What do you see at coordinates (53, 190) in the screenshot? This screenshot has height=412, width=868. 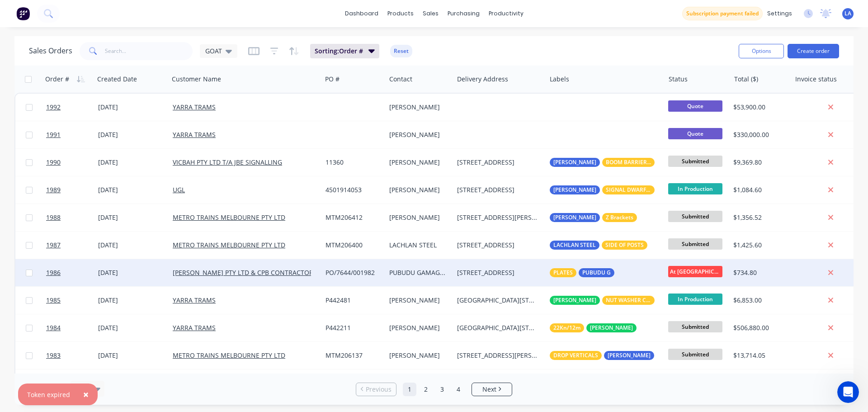 I see `span: 1989` at bounding box center [53, 190].